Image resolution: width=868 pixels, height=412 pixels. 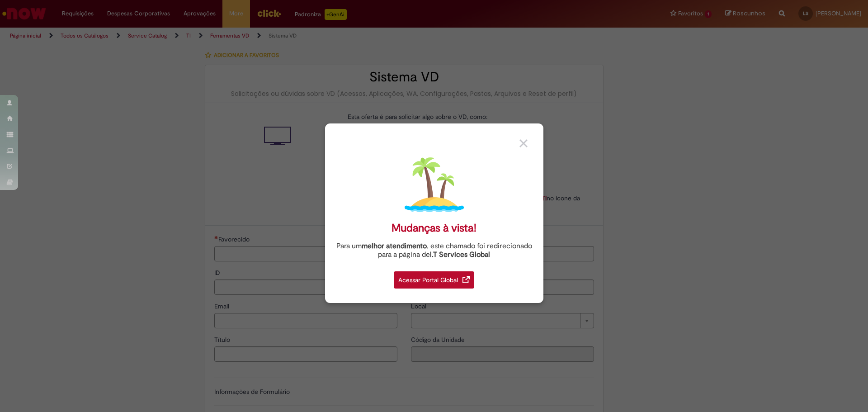 I want to click on img: redirect_link.png, so click(x=466, y=280).